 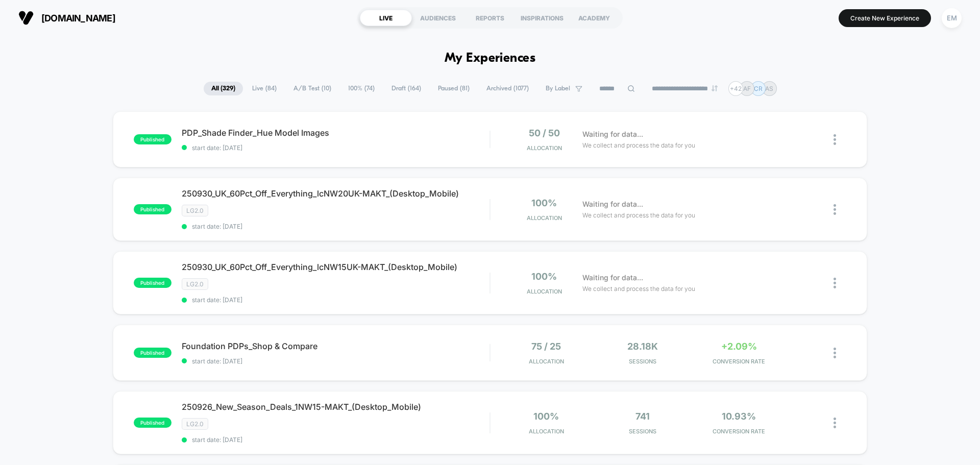 I want to click on span: 28.18k, so click(x=642, y=346).